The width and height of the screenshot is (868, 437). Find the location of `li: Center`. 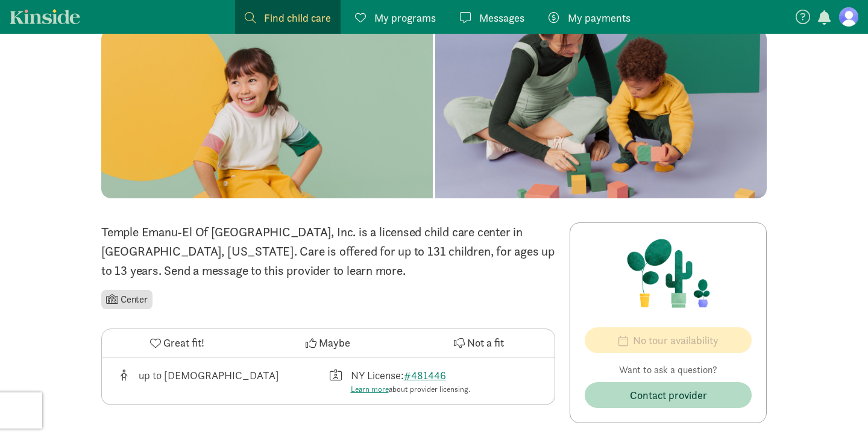

li: Center is located at coordinates (127, 300).